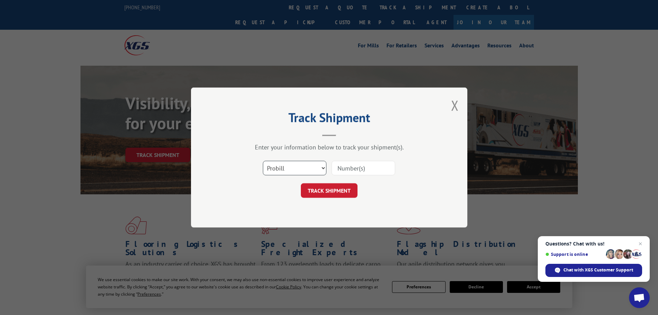 The image size is (658, 315). Describe the element at coordinates (329, 119) in the screenshot. I see `h2: Track Shipment` at that location.